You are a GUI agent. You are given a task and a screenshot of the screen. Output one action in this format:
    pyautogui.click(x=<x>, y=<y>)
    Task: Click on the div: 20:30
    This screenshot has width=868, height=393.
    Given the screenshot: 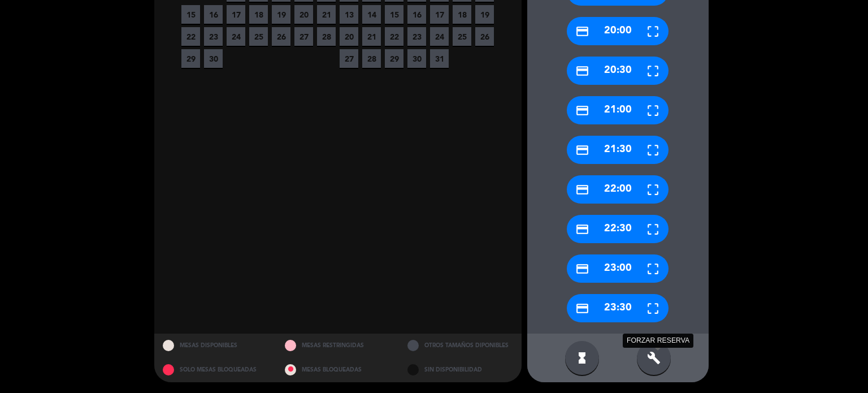 What is the action you would take?
    pyautogui.click(x=618, y=71)
    